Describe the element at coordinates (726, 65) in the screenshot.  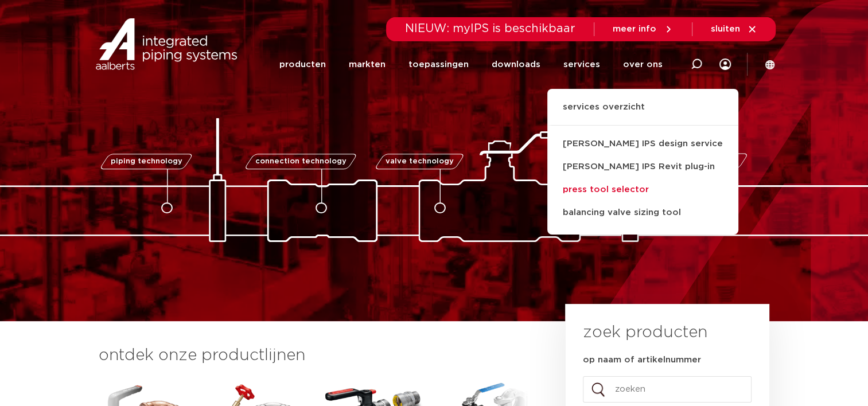
I see `div: my IPS` at that location.